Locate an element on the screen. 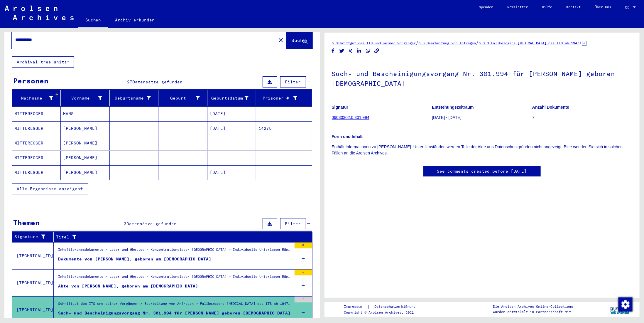 This screenshot has width=644, height=323. a: Datenschutzerklärung is located at coordinates (396, 307).